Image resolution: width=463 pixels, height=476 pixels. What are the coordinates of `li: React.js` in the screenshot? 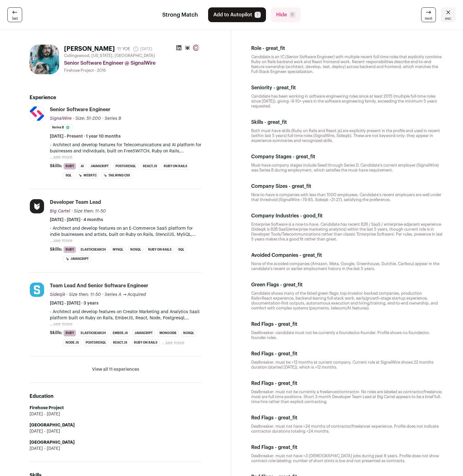 It's located at (150, 166).